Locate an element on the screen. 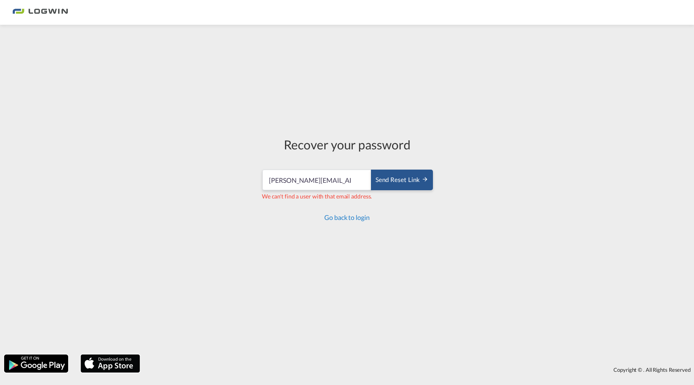 The height and width of the screenshot is (385, 694). input: Email is located at coordinates (317, 180).